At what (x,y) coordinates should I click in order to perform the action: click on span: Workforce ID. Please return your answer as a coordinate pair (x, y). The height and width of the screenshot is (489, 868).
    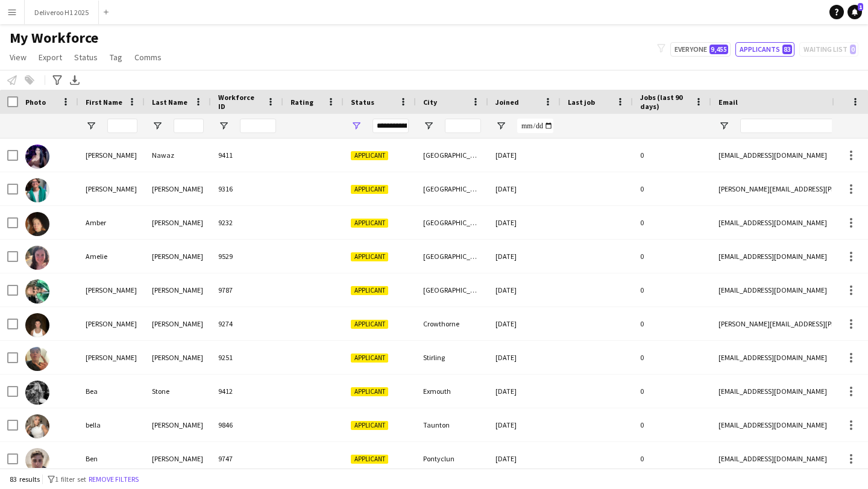
    Looking at the image, I should click on (240, 102).